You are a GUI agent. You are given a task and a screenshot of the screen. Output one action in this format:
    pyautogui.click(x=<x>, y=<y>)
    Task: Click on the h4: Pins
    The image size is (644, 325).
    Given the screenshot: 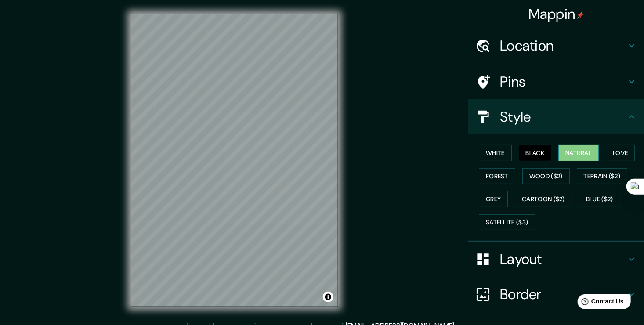 What is the action you would take?
    pyautogui.click(x=563, y=82)
    